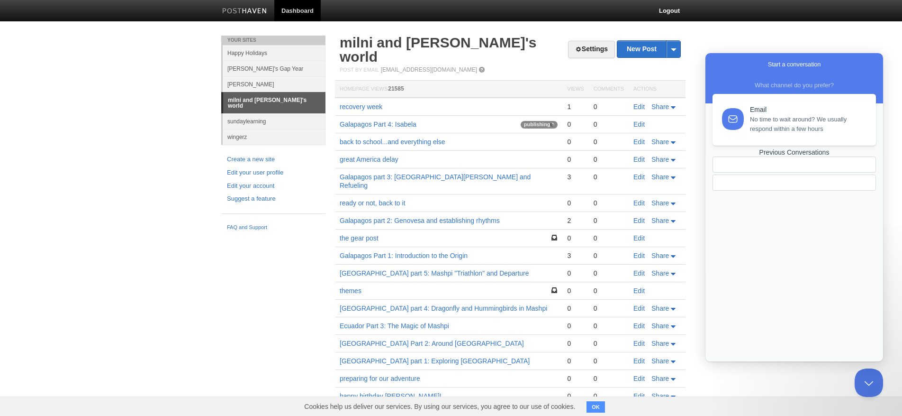  What do you see at coordinates (273, 186) in the screenshot?
I see `a: Edit your account` at bounding box center [273, 186].